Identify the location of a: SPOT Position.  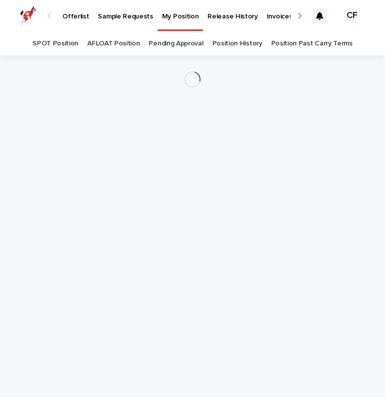
(55, 43).